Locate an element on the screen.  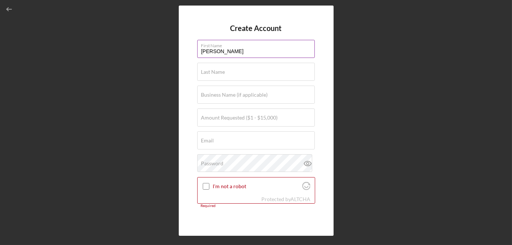
div: Required is located at coordinates (256, 206).